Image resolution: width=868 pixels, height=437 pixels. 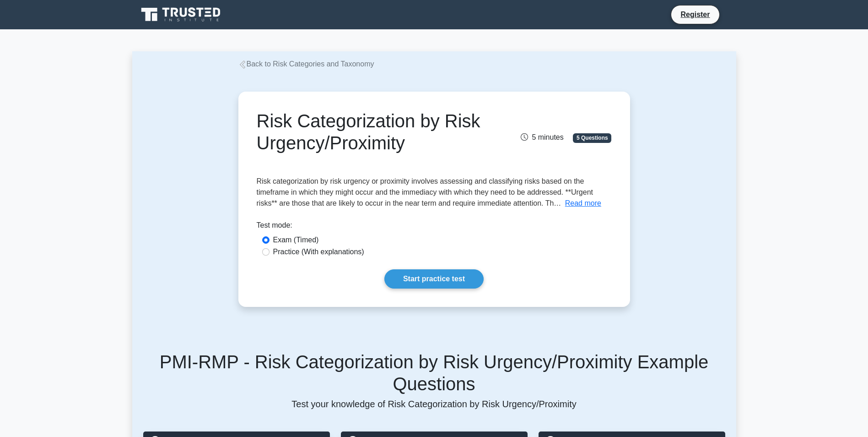 What do you see at coordinates (695, 14) in the screenshot?
I see `a: Register` at bounding box center [695, 14].